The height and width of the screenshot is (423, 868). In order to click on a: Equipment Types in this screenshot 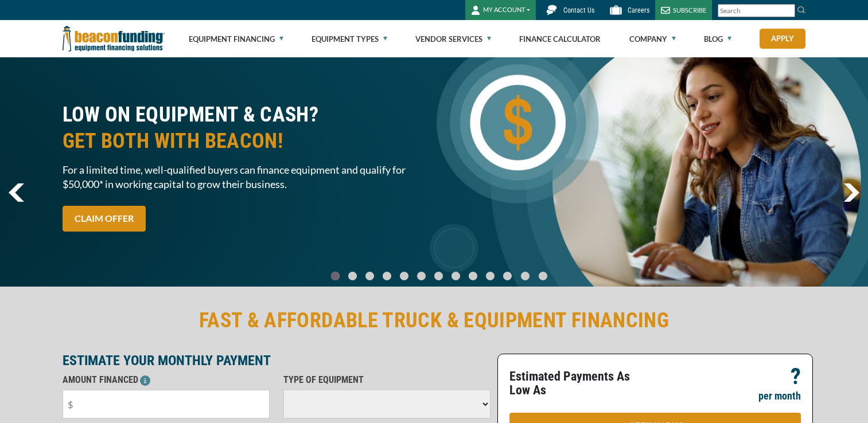, I will do `click(350, 39)`.